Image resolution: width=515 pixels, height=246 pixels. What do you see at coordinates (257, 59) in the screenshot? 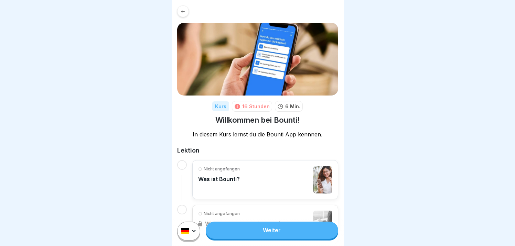
I see `img: xh3bnih80d1pxcetv9zsuevg.png` at bounding box center [257, 59].